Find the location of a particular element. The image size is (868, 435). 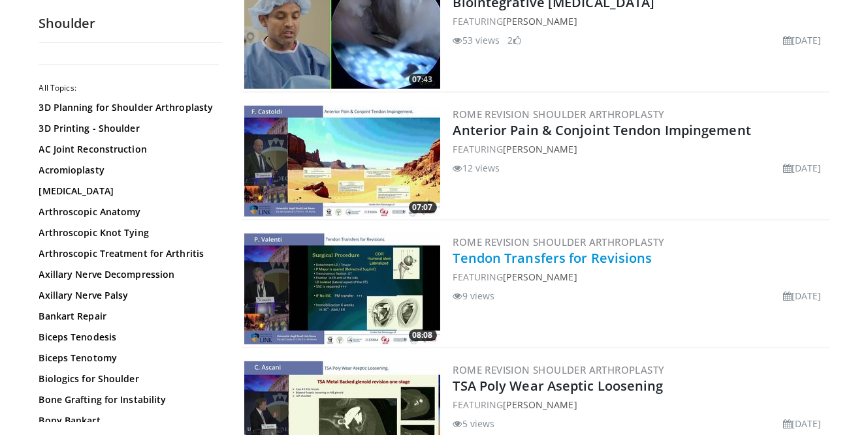

a: 3D Printing - Shoulder is located at coordinates (128, 129).